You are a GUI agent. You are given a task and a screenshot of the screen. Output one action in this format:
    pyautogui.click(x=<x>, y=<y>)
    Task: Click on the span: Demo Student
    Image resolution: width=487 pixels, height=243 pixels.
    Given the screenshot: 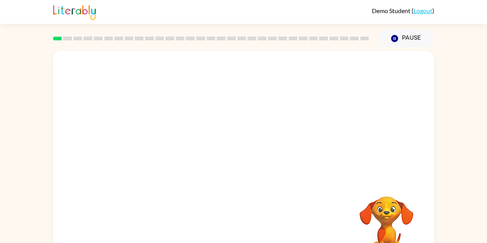 What is the action you would take?
    pyautogui.click(x=391, y=10)
    